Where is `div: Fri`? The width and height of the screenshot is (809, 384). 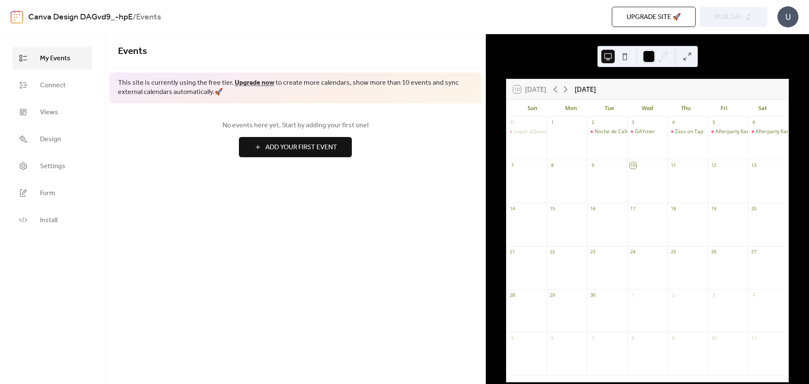
div: Fri is located at coordinates (724, 108).